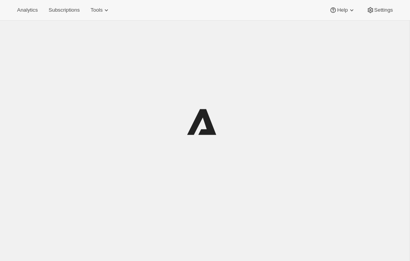 The image size is (410, 261). Describe the element at coordinates (384, 10) in the screenshot. I see `span: Settings` at that location.